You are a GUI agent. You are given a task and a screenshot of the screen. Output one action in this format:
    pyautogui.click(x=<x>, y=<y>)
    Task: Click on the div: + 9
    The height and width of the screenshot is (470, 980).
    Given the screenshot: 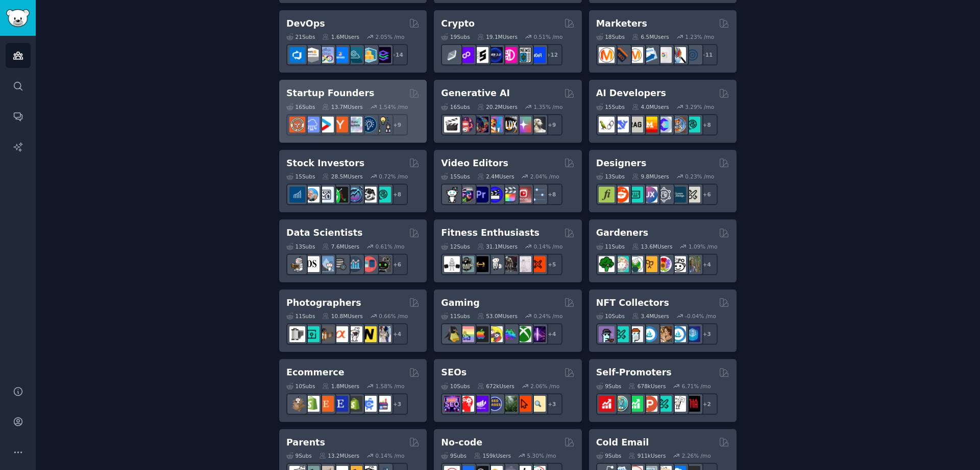 What is the action you would take?
    pyautogui.click(x=552, y=125)
    